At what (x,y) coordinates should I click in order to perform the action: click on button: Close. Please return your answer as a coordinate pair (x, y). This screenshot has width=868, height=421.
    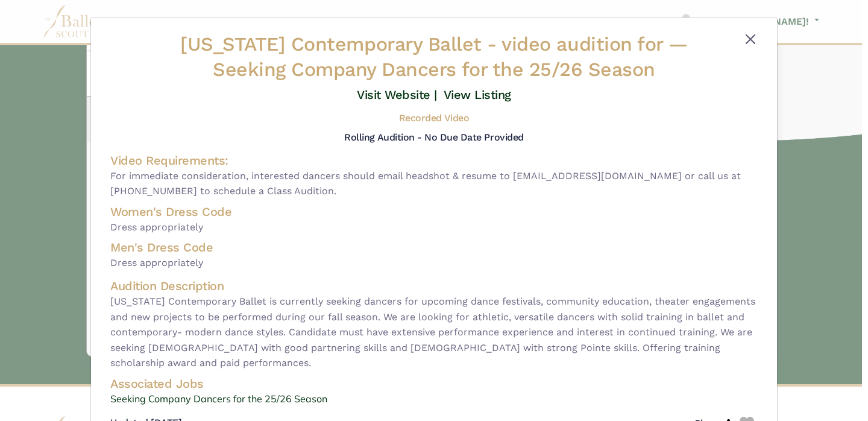
    Looking at the image, I should click on (751, 39).